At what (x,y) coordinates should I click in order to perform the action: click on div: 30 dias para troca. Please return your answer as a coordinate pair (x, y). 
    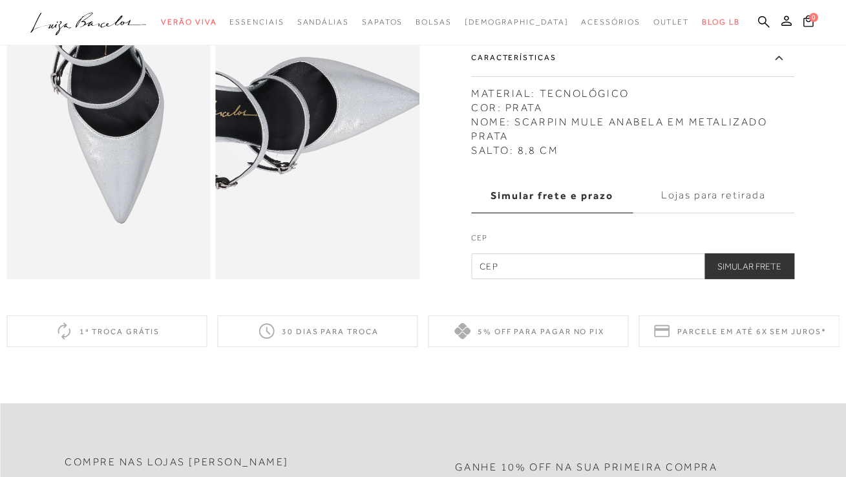
    Looking at the image, I should click on (317, 331).